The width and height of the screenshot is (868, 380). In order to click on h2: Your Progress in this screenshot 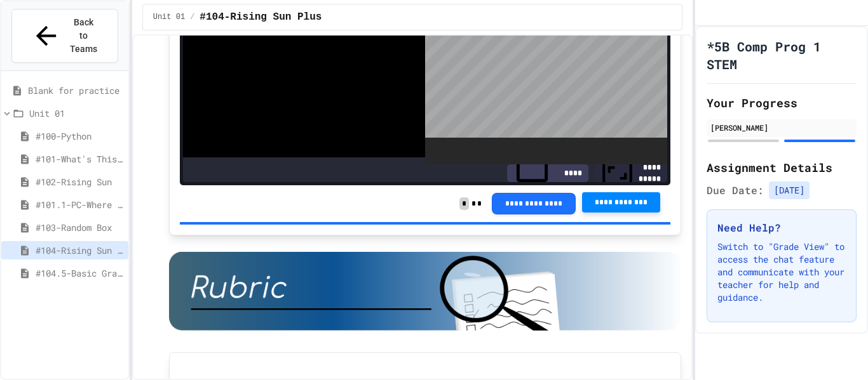, I will do `click(781, 103)`.